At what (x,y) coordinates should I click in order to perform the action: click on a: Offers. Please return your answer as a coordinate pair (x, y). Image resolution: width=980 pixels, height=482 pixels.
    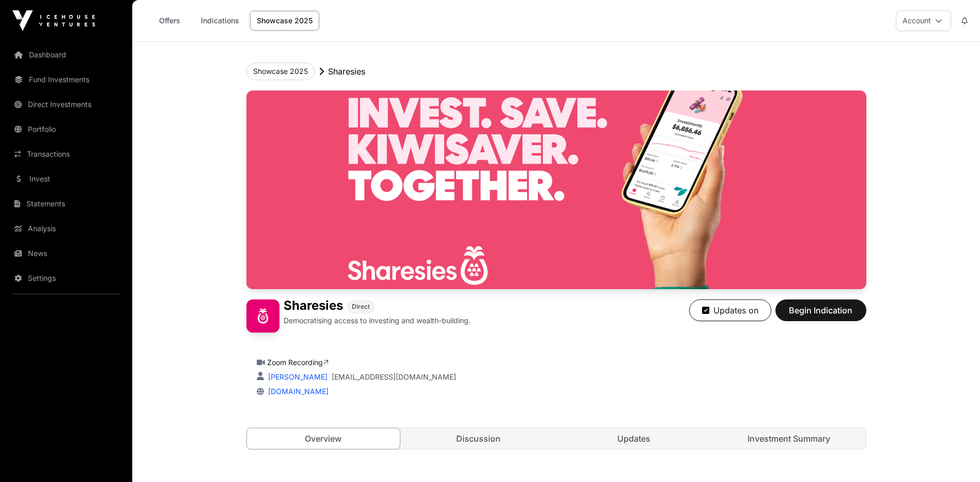
    Looking at the image, I should click on (170, 21).